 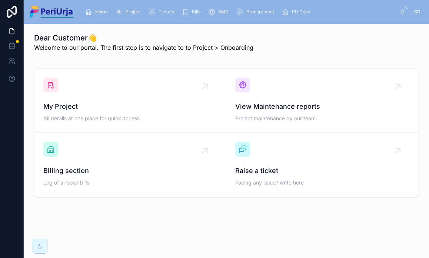 I want to click on a: Home, so click(x=98, y=12).